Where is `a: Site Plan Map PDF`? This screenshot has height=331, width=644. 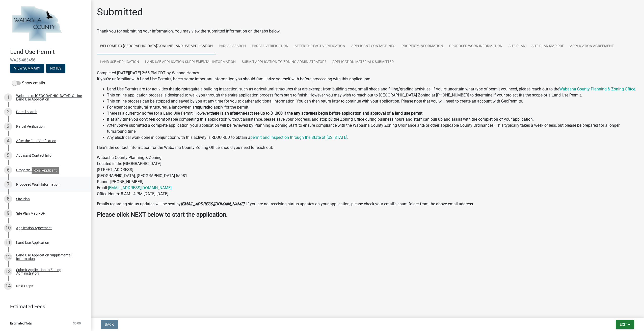 a: Site Plan Map PDF is located at coordinates (547, 46).